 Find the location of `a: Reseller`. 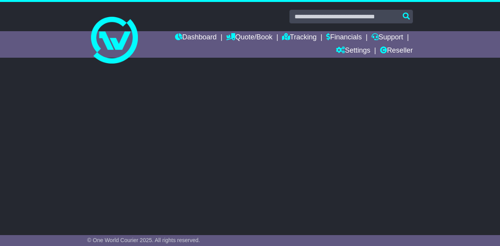

a: Reseller is located at coordinates (396, 51).